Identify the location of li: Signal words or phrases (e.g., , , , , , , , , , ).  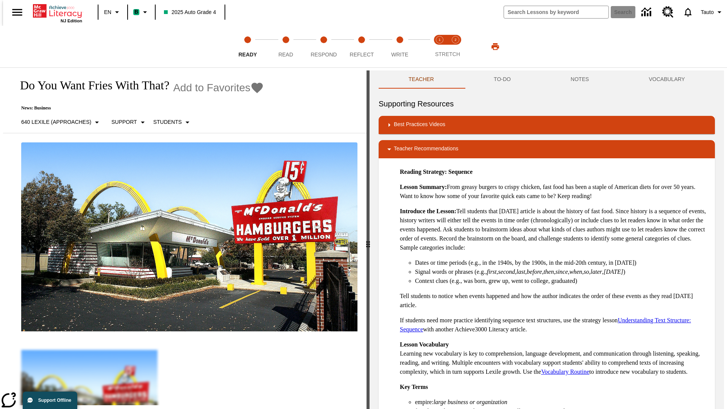
(562, 272).